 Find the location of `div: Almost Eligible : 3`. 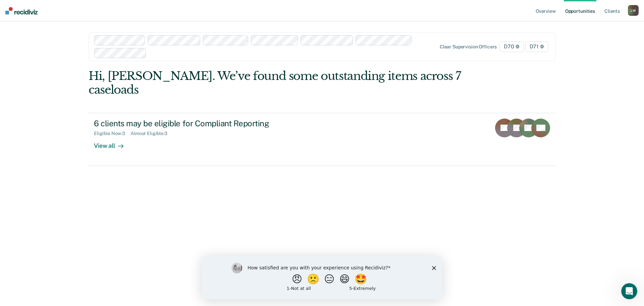

div: Almost Eligible : 3 is located at coordinates (151, 133).